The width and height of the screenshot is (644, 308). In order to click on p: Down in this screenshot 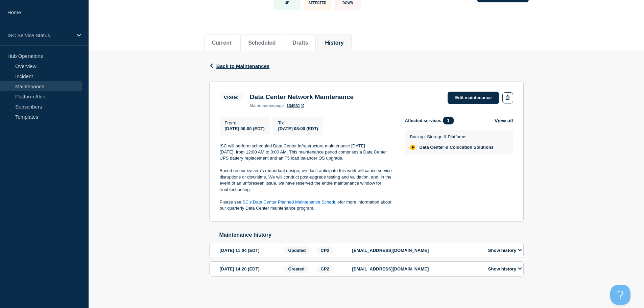, I will do `click(348, 3)`.